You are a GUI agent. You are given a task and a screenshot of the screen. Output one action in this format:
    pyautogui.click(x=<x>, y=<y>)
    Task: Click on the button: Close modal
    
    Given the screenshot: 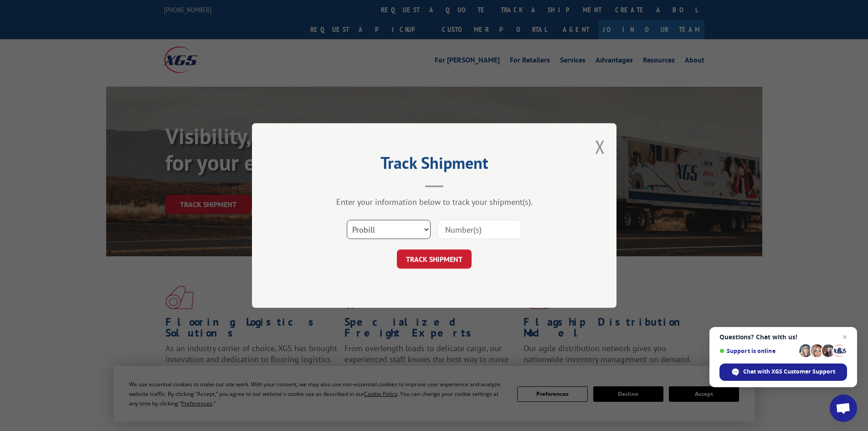 What is the action you would take?
    pyautogui.click(x=600, y=147)
    